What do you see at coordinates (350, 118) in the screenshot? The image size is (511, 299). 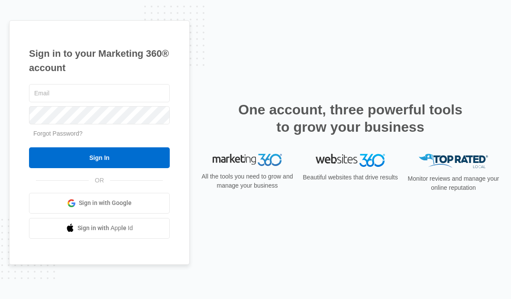 I see `h2: One account, three powerful tools to grow your business` at bounding box center [350, 118].